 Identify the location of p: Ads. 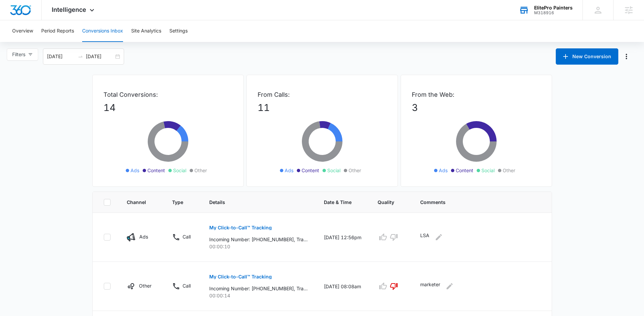
(144, 236).